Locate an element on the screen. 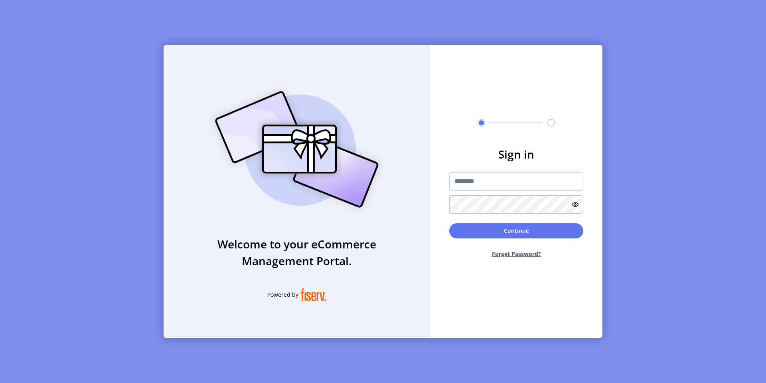 This screenshot has width=766, height=383. h3: Sign in is located at coordinates (516, 154).